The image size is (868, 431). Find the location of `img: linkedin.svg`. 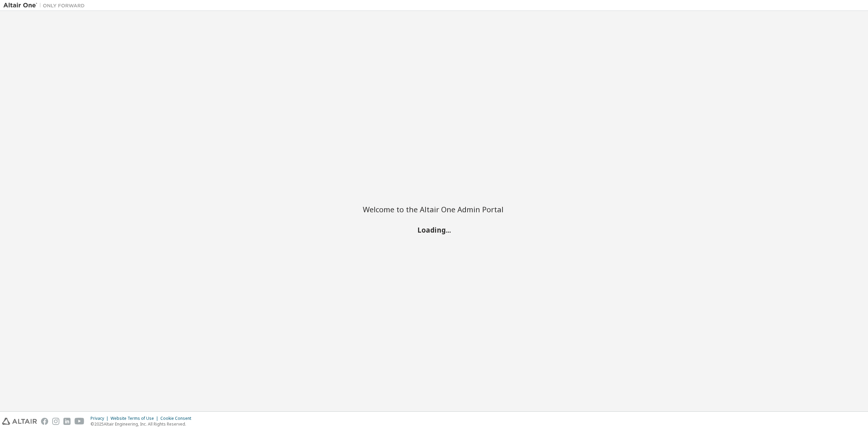

img: linkedin.svg is located at coordinates (67, 421).